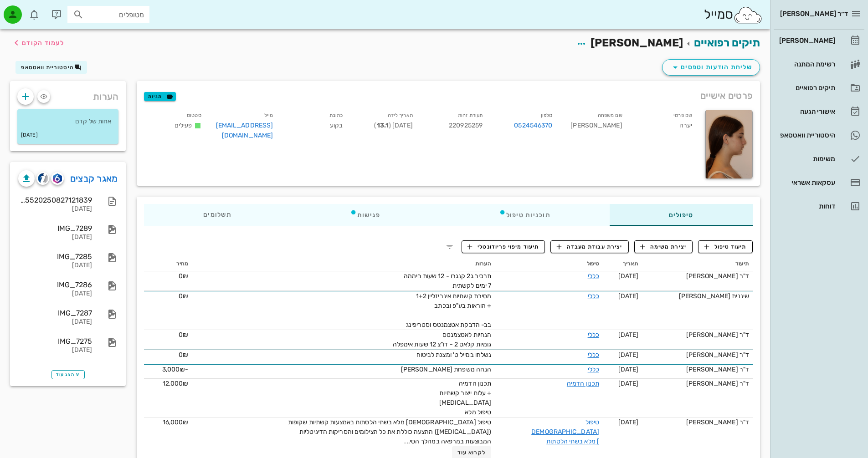 The height and width of the screenshot is (458, 868). What do you see at coordinates (806, 159) in the screenshot?
I see `div: משימות` at bounding box center [806, 159].